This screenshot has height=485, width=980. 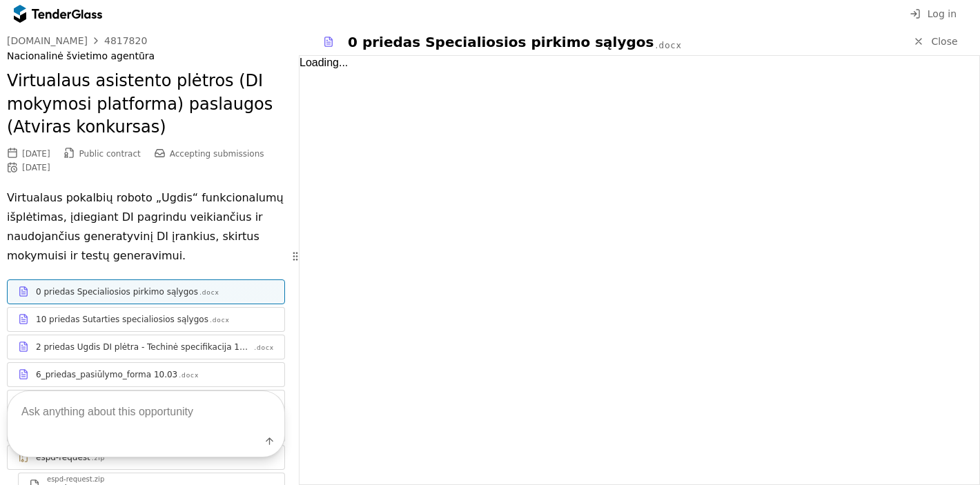 I want to click on div: 10 priedas Sutarties specialiosios sąlygos, so click(x=122, y=320).